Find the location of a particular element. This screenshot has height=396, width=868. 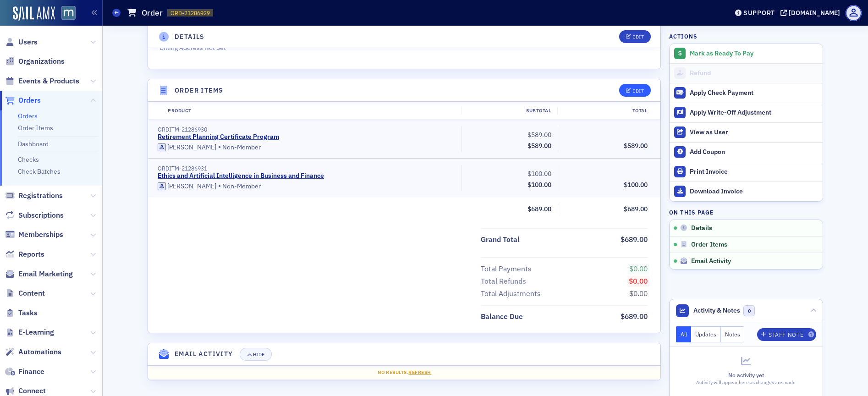

span: Activity & Notes is located at coordinates (717, 310).